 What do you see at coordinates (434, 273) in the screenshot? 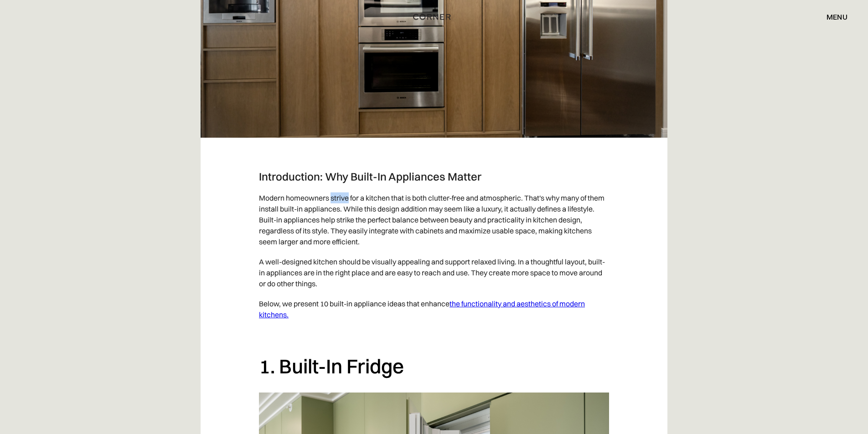
I see `p: A well-designed kitchen should be visually appealing and support relaxed living. In a thoughtful ...` at bounding box center [434, 273].